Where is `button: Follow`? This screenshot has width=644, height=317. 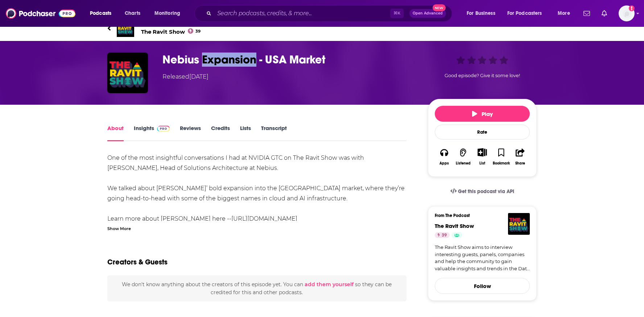 button: Follow is located at coordinates (482, 286).